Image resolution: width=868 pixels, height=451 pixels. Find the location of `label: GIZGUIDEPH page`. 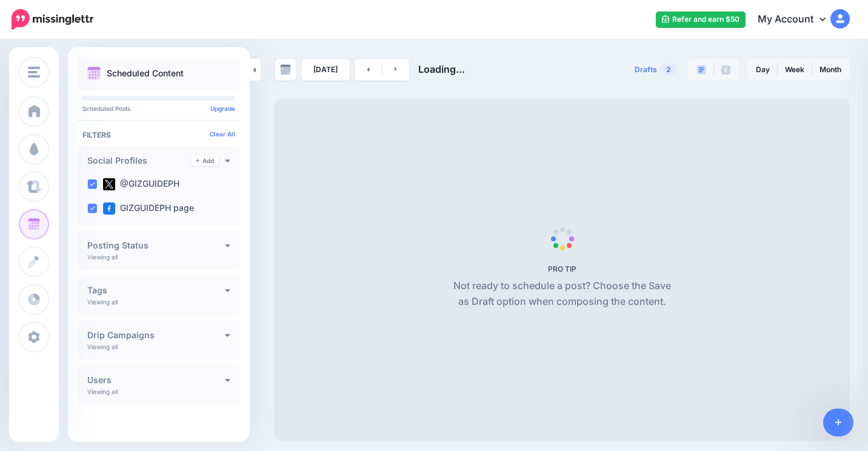

label: GIZGUIDEPH page is located at coordinates (148, 208).